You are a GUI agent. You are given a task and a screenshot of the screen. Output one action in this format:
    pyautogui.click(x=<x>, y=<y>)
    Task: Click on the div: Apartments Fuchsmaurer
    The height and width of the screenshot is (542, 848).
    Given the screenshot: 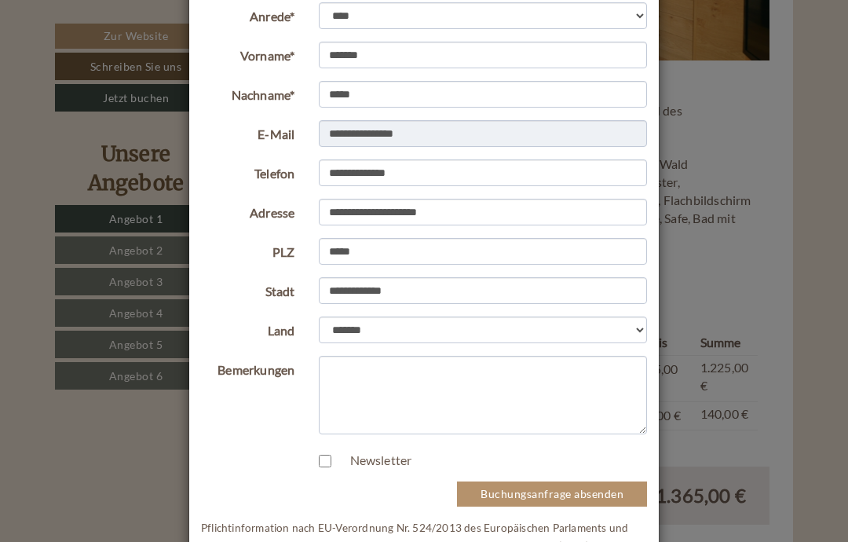 What is the action you would take?
    pyautogui.click(x=135, y=53)
    